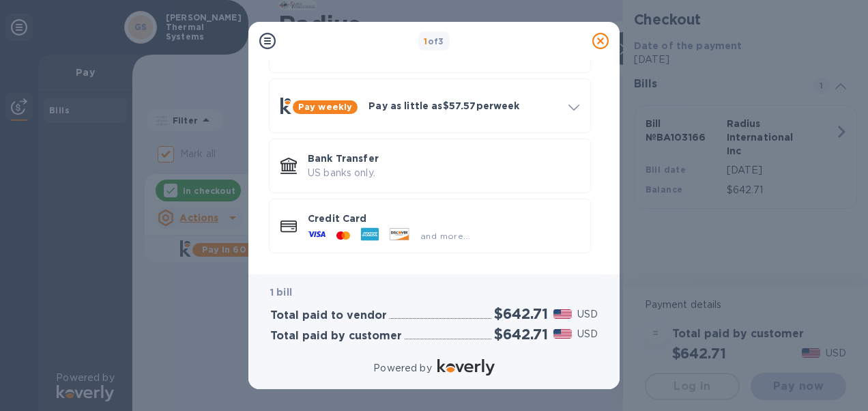 The height and width of the screenshot is (411, 868). Describe the element at coordinates (335, 336) in the screenshot. I see `h3: Total paid by customer` at that location.